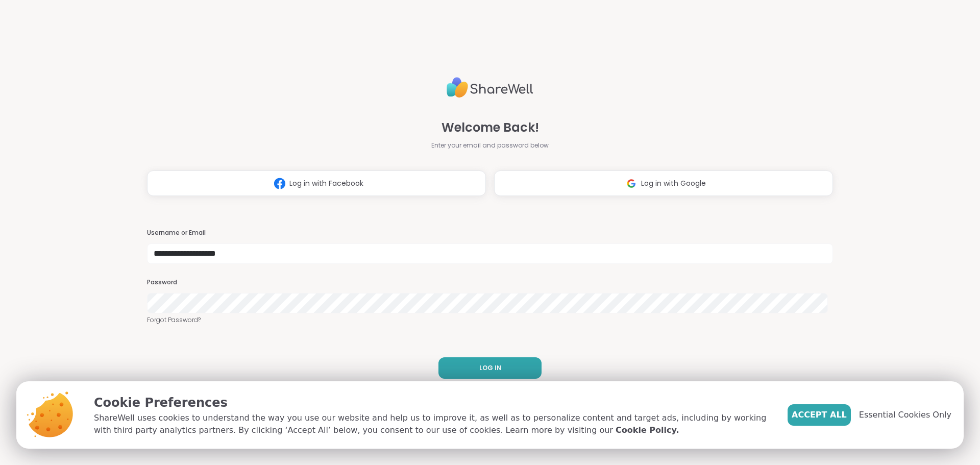  I want to click on span: Accept All, so click(819, 415).